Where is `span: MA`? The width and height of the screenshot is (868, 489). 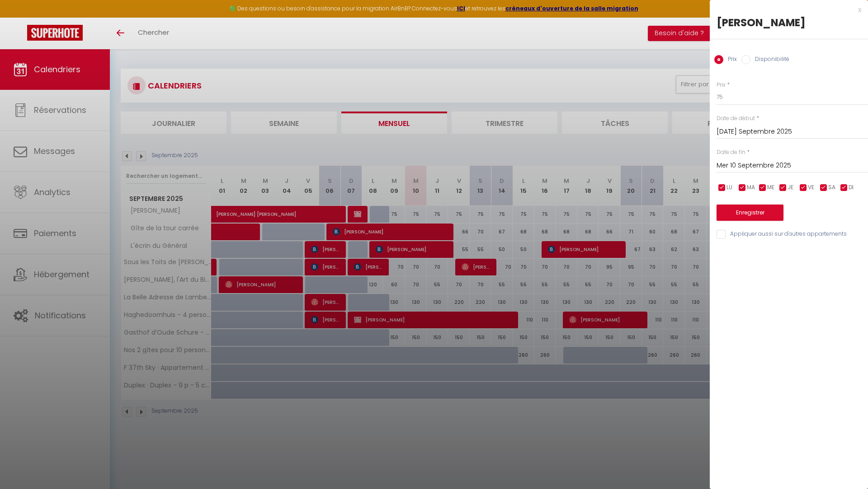
span: MA is located at coordinates (750, 187).